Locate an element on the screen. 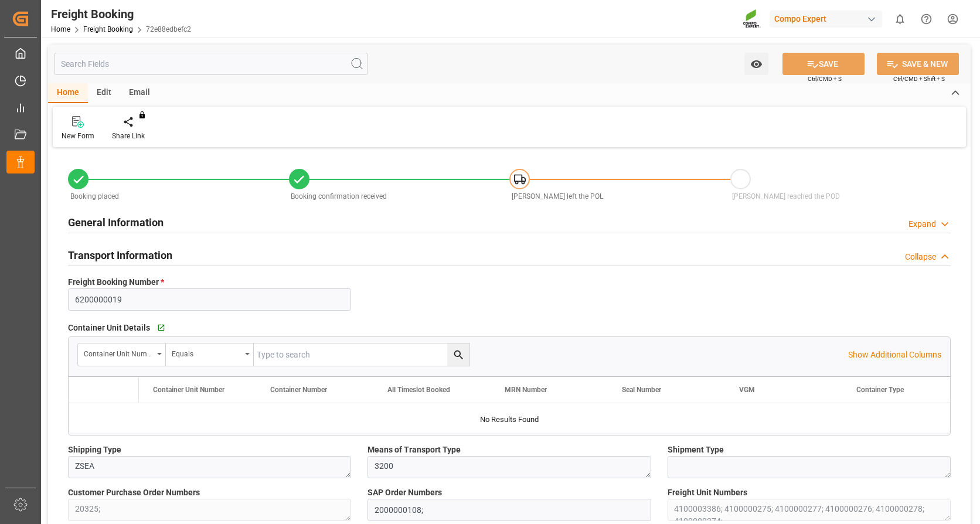 The height and width of the screenshot is (524, 980). span: Freight Unit Numbers is located at coordinates (708, 493).